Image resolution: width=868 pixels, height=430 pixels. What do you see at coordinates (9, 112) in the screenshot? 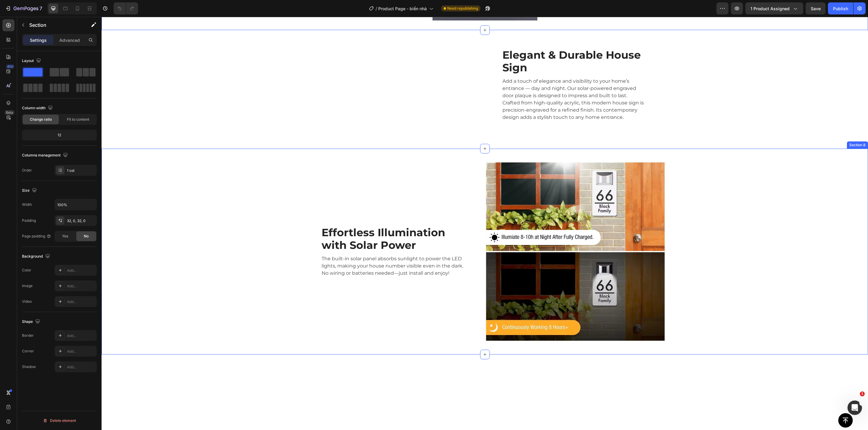
I see `div: Beta` at bounding box center [9, 112].